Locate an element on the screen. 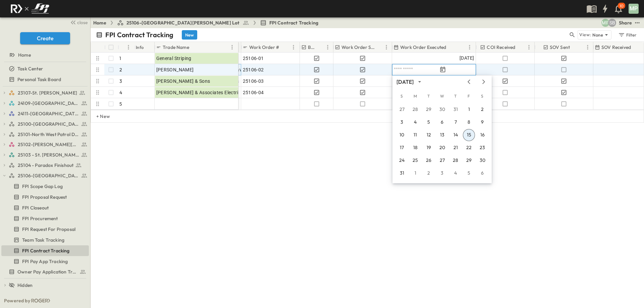 This screenshot has height=308, width=644. button: 7 is located at coordinates (456, 122).